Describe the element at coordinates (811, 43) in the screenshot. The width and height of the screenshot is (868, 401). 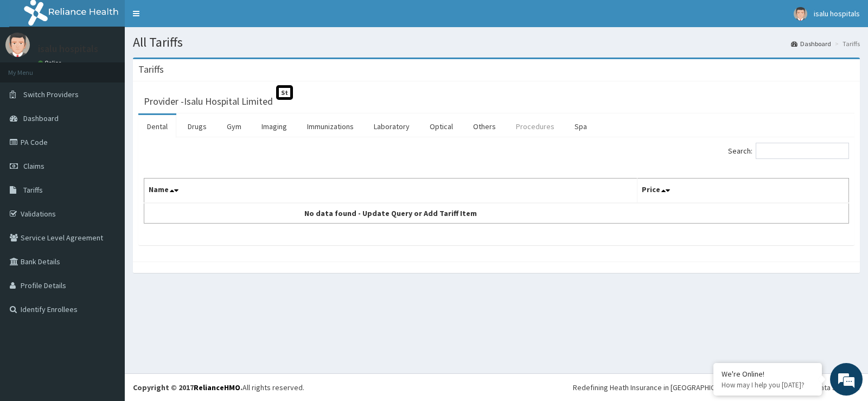
I see `a: Dashboard` at that location.